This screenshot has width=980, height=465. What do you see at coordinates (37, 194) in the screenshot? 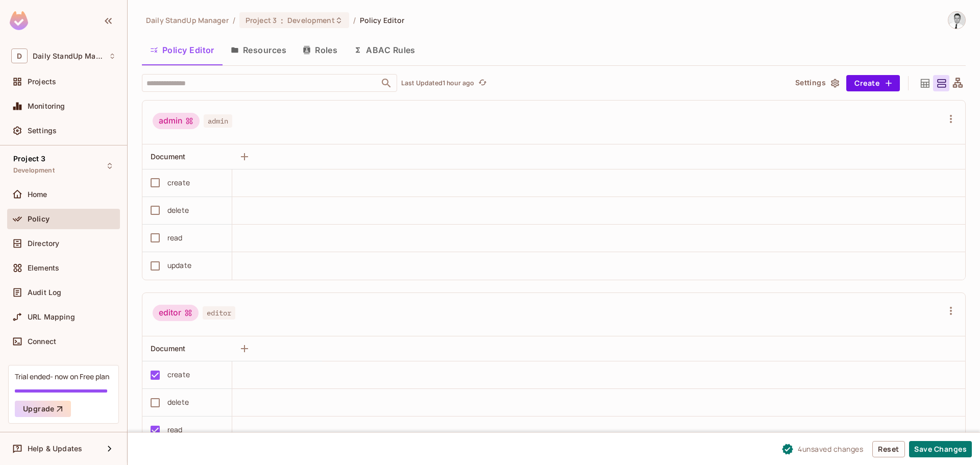
I see `span: Home` at bounding box center [37, 194].